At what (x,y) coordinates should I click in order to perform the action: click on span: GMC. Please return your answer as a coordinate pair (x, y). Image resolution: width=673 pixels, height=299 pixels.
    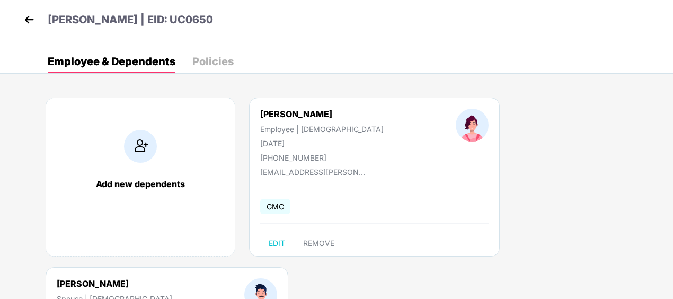
    Looking at the image, I should click on (275, 206).